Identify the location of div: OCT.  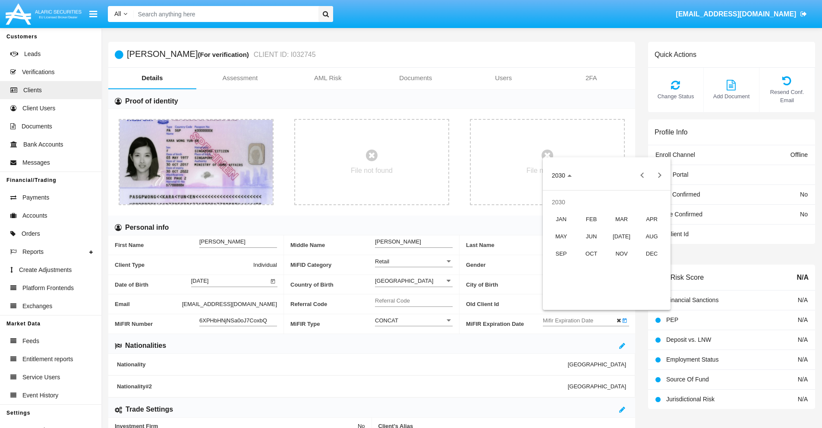
(591, 254).